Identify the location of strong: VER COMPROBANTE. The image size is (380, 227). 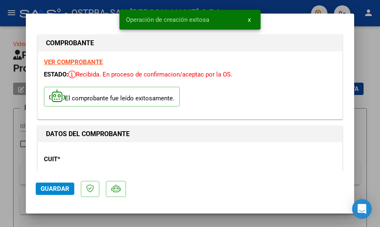
(73, 62).